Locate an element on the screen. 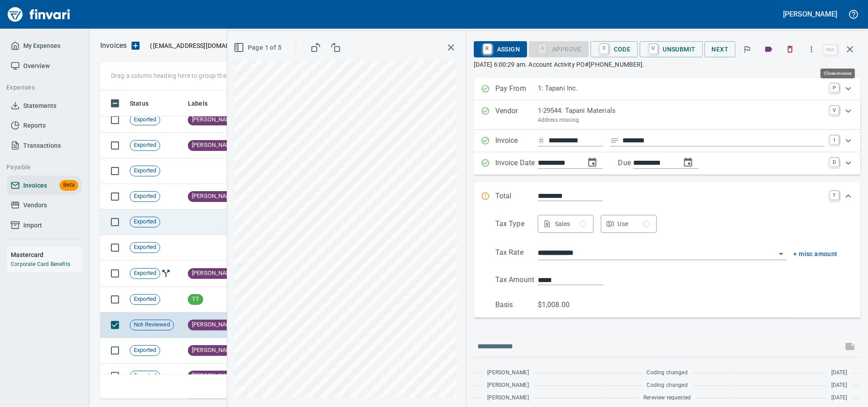  span: Expenses is located at coordinates (40, 87).